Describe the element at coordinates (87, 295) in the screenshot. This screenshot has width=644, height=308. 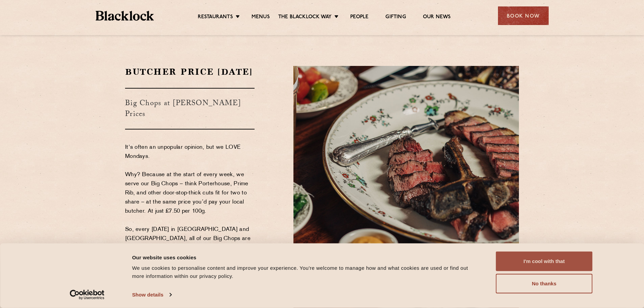
I see `a: Usercentrics Cookiebot - opens in a new window` at that location.